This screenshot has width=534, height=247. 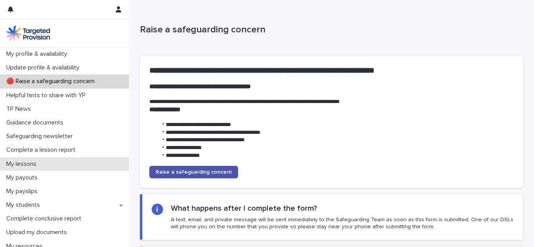 What do you see at coordinates (193, 172) in the screenshot?
I see `a: Raise a safeguarding concern` at bounding box center [193, 172].